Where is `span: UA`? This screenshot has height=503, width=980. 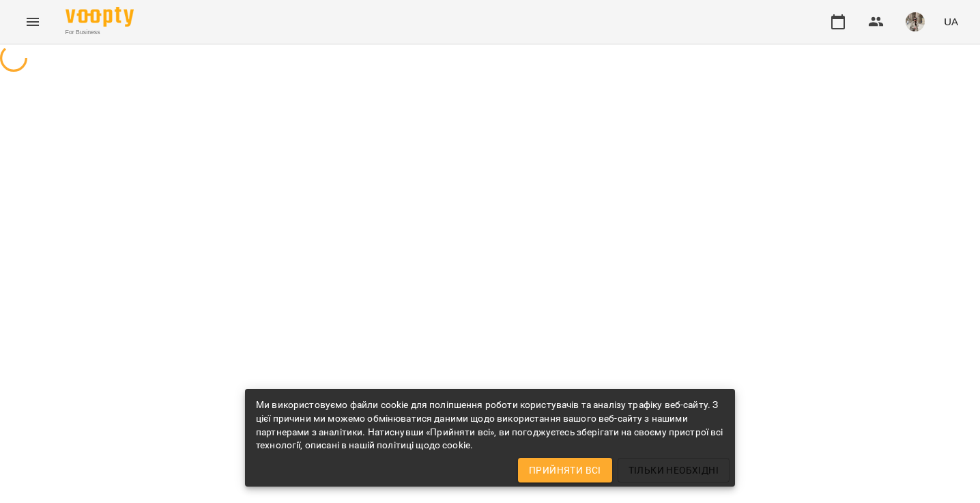
span: UA is located at coordinates (951, 21).